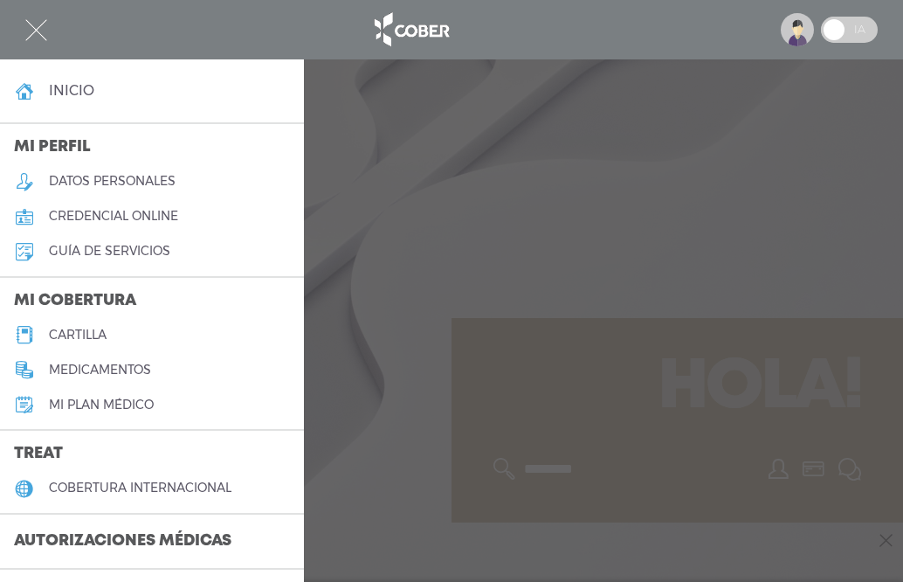 The height and width of the screenshot is (582, 903). What do you see at coordinates (140, 488) in the screenshot?
I see `h5: cobertura internacional` at bounding box center [140, 488].